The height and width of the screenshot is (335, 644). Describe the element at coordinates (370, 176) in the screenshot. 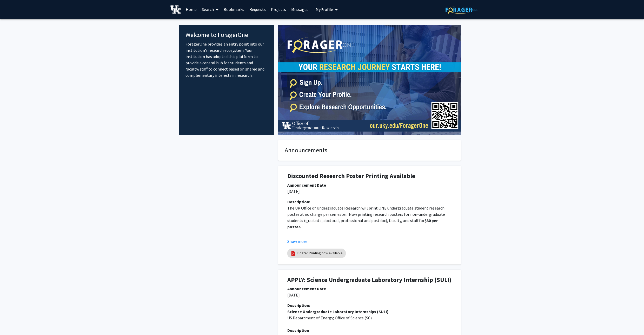

I see `h1: Discounted Research Poster Printing Available` at that location.